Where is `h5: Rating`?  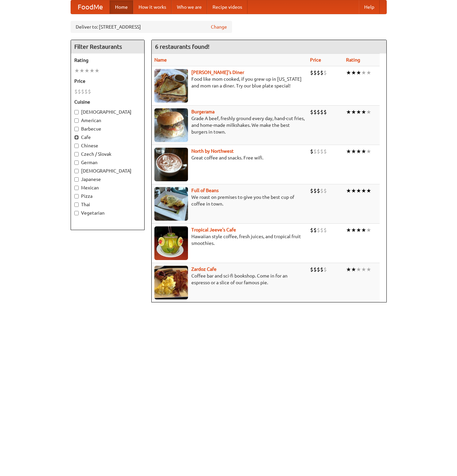
h5: Rating is located at coordinates (107, 60).